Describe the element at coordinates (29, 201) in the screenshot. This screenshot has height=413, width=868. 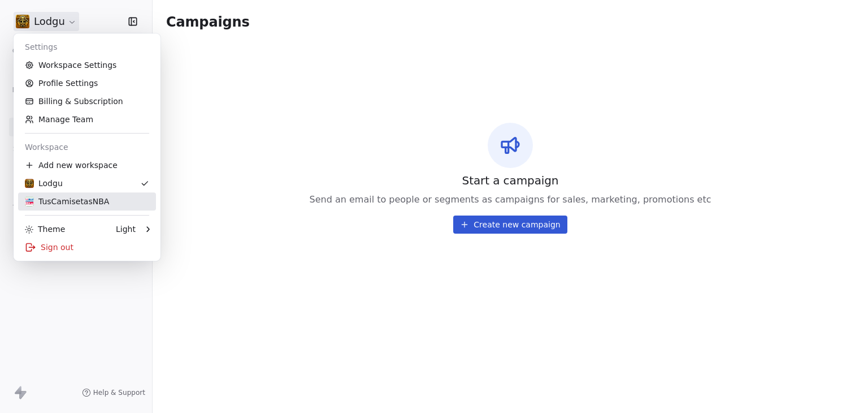
I see `img: tuscamisetasnba.jpg` at that location.